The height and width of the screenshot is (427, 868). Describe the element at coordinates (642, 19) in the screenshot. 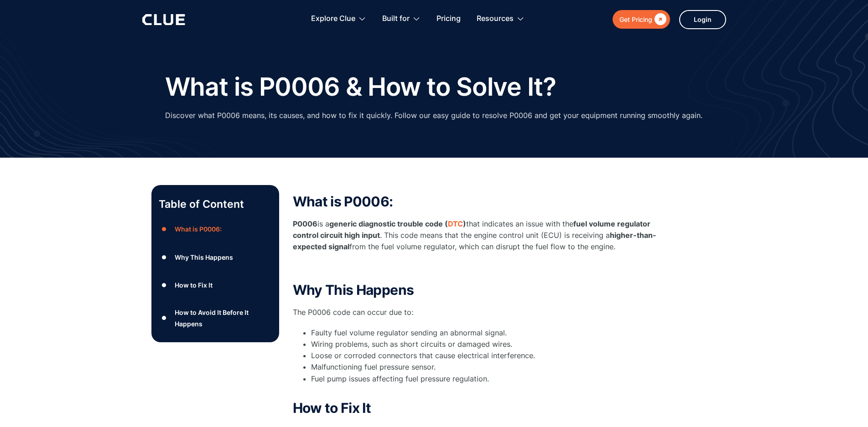

I see `a: Get Pricing` at that location.